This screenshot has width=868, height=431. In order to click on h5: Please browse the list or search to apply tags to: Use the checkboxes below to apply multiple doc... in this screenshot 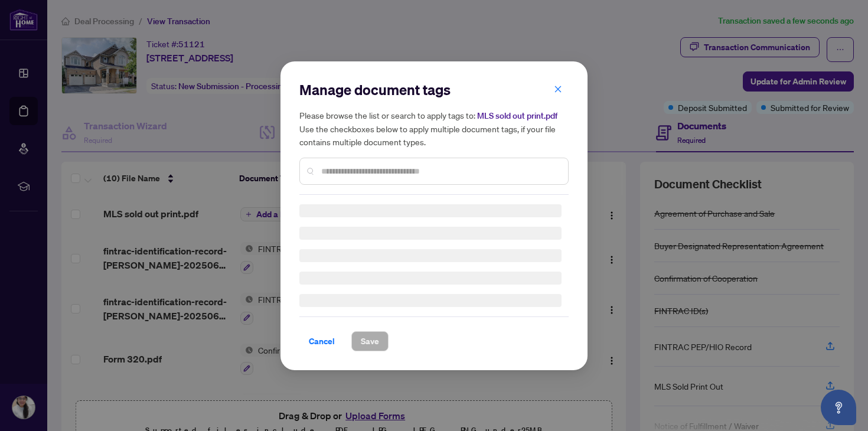, I will do `click(434, 128)`.